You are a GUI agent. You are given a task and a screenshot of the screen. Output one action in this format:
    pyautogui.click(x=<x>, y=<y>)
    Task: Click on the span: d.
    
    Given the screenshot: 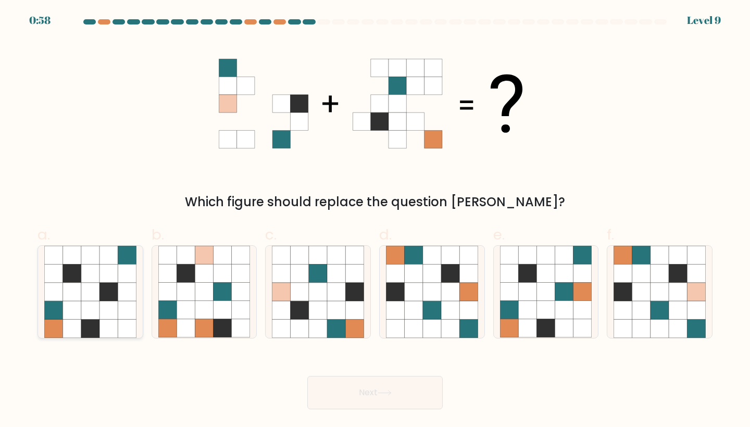 What is the action you would take?
    pyautogui.click(x=385, y=234)
    